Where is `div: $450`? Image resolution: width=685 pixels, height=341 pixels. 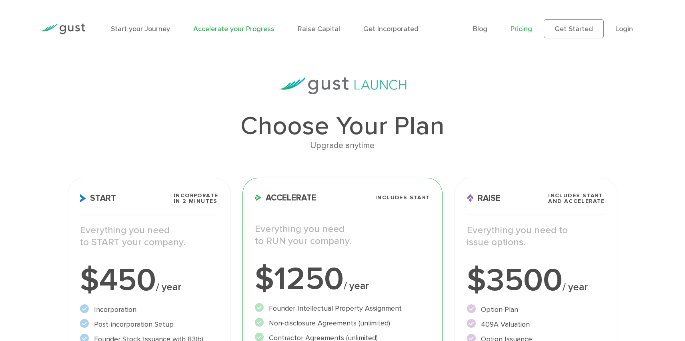 div: $450 is located at coordinates (149, 281).